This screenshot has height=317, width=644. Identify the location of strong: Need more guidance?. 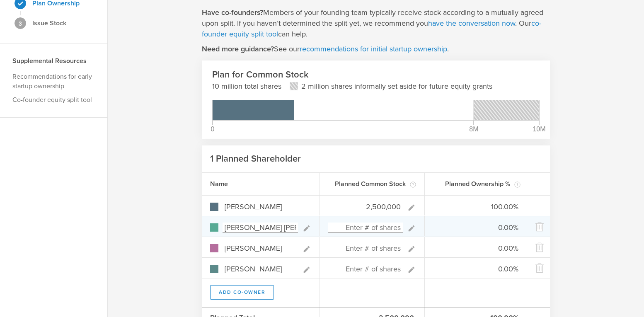
(237, 49).